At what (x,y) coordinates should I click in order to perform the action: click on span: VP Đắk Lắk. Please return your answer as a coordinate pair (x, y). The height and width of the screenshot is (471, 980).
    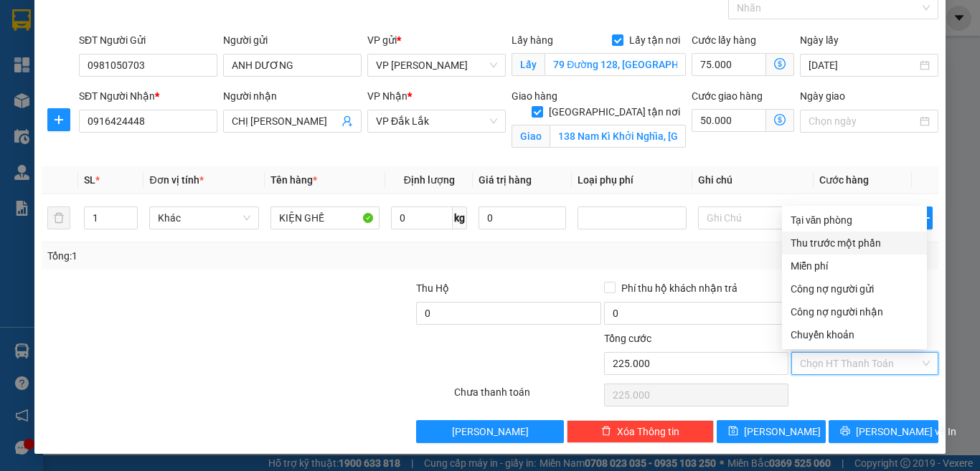
    Looking at the image, I should click on (436, 121).